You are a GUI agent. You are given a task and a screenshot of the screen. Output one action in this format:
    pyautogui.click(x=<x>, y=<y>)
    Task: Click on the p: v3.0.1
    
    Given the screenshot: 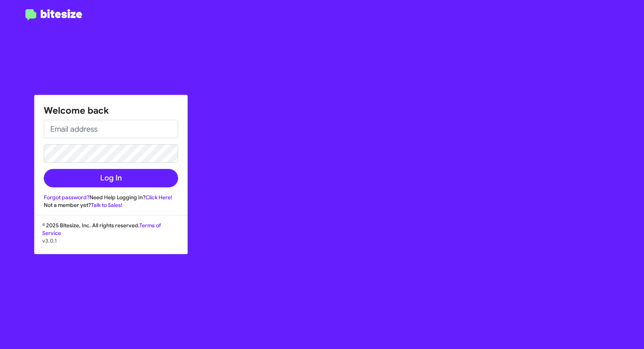 What is the action you would take?
    pyautogui.click(x=111, y=241)
    